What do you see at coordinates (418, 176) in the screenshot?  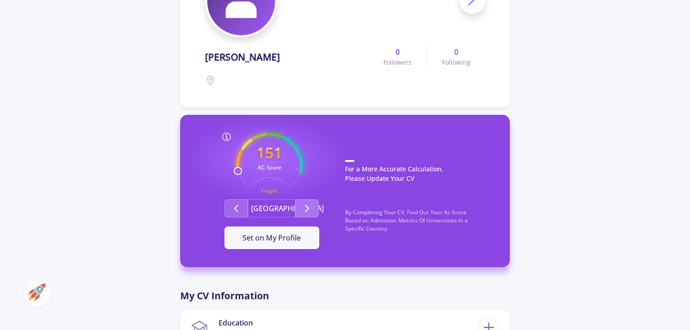 I see `p: For a More Accurate Calculation, Please Update Your CV` at bounding box center [418, 176].